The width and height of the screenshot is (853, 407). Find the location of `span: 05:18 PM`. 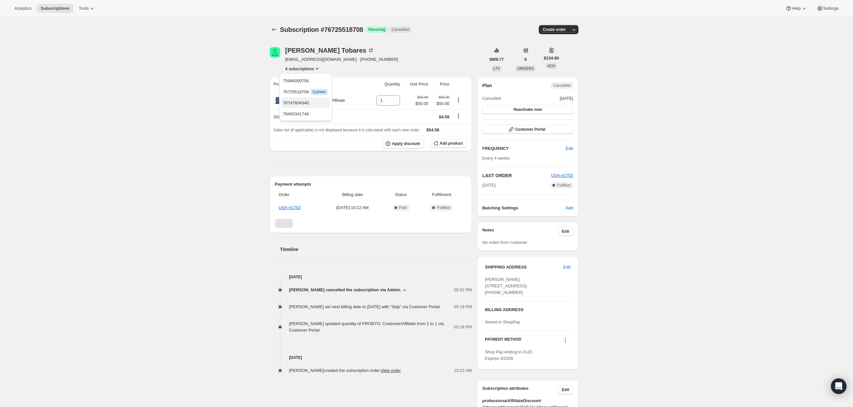

span: 05:18 PM is located at coordinates (463, 327).